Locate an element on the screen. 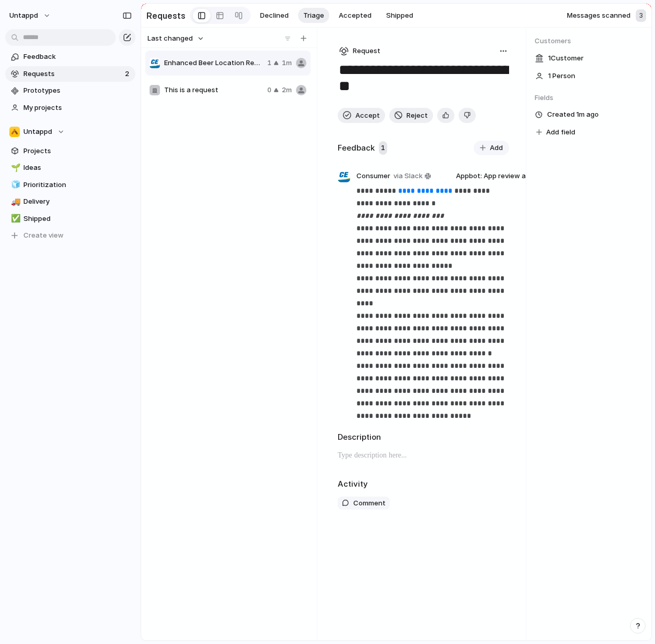  span: Consumer is located at coordinates (373, 176).